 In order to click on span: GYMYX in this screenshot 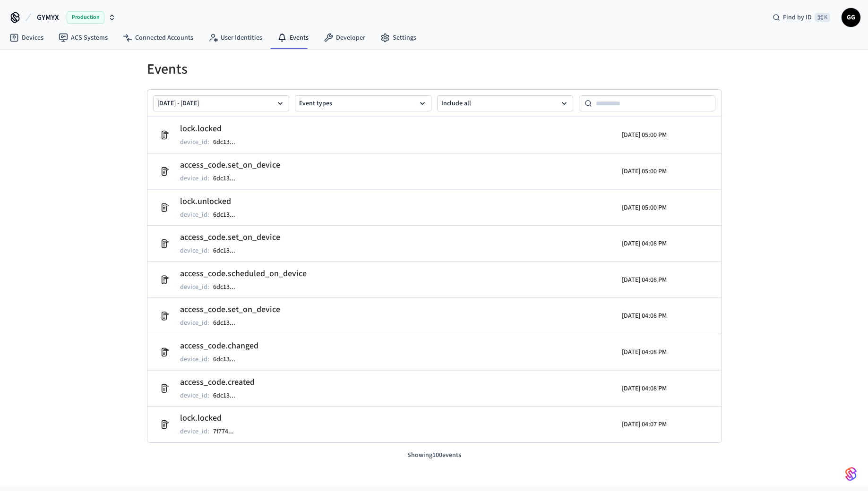, I will do `click(48, 17)`.